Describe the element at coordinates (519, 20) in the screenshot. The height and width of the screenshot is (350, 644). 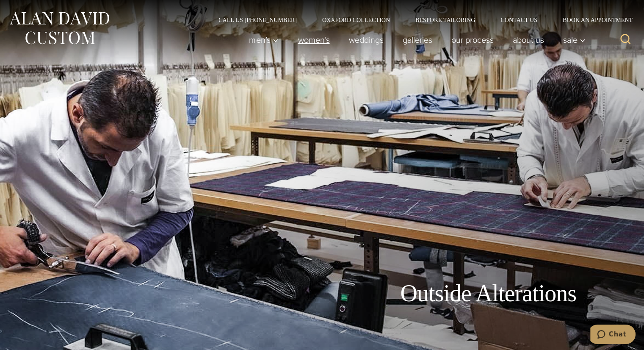
I see `a: Contact Us` at that location.